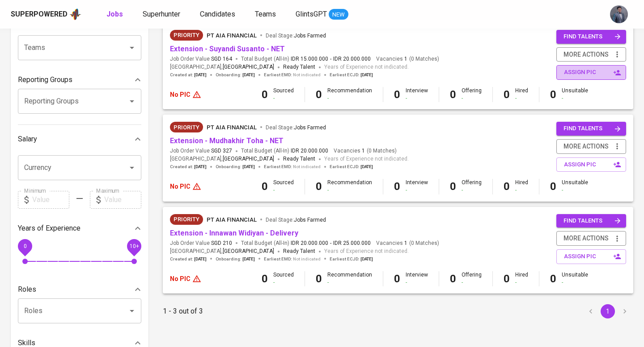 This screenshot has height=347, width=644. What do you see at coordinates (79, 139) in the screenshot?
I see `div: Salary` at bounding box center [79, 139].